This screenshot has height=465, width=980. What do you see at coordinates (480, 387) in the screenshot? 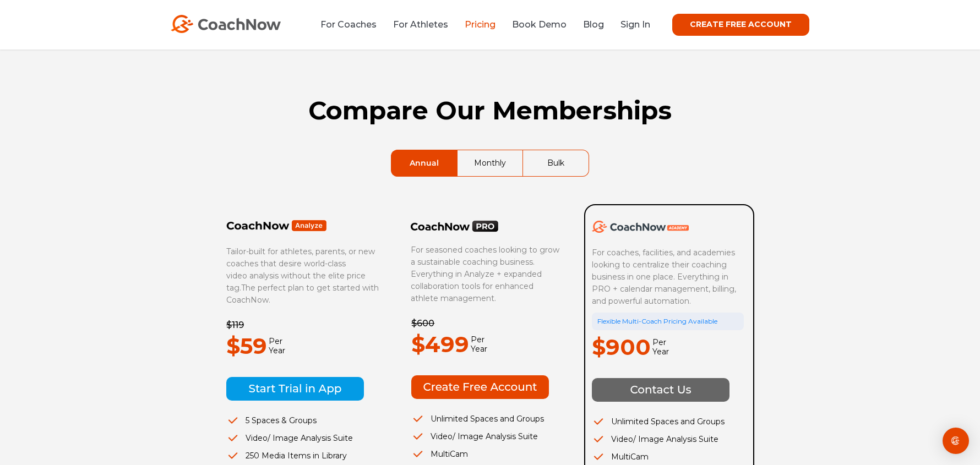
I see `img: Create Free Account` at bounding box center [480, 387].